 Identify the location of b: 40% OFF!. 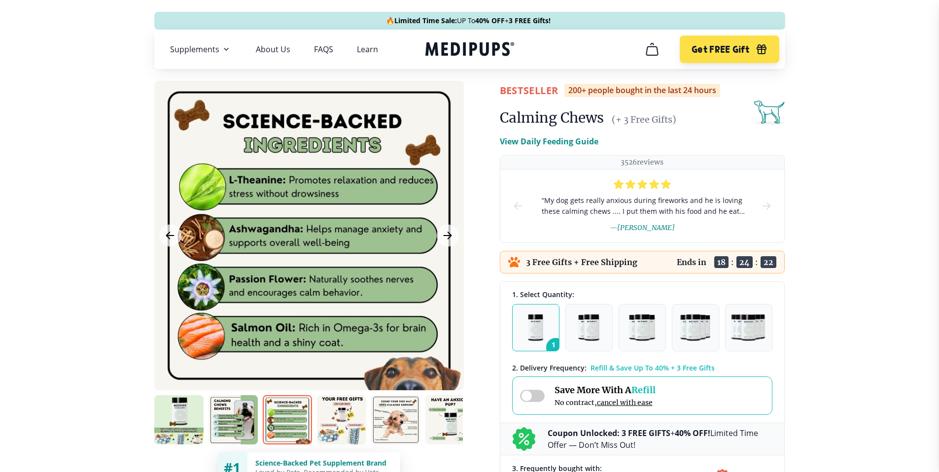
(692, 433).